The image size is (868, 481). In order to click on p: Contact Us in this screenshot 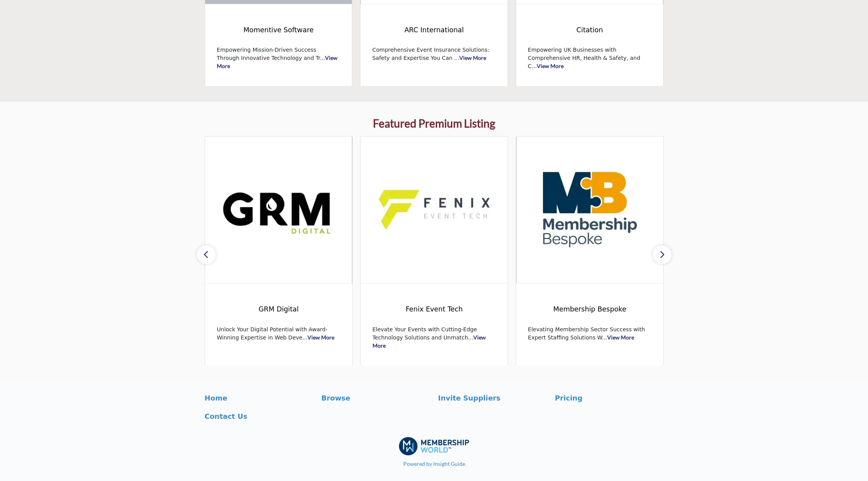, I will do `click(258, 416)`.